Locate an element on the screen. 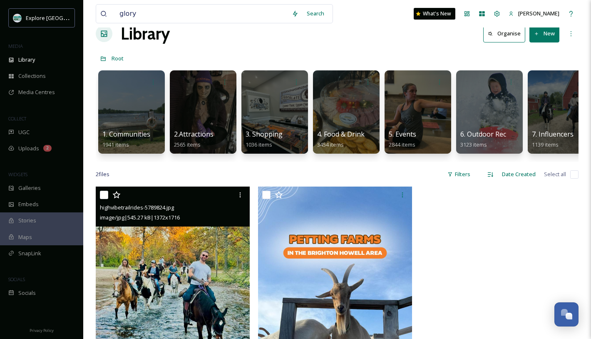 This screenshot has height=339, width=591. h1: Library is located at coordinates (145, 34).